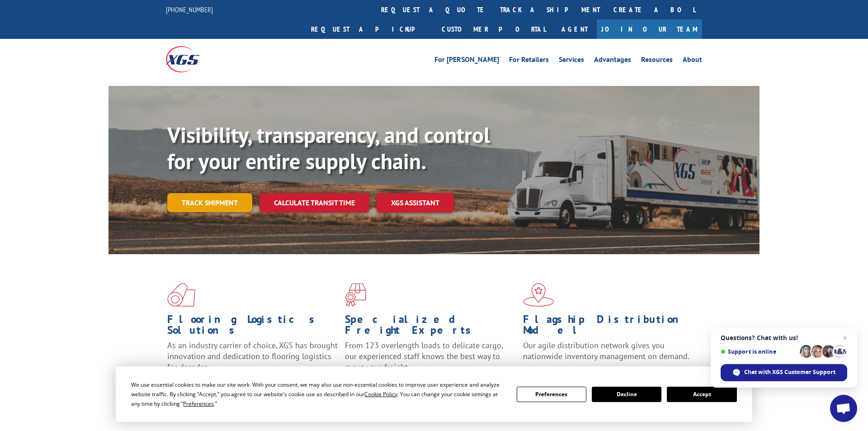  I want to click on img: xgs-icon-flagship-distribution-model-red, so click(538, 295).